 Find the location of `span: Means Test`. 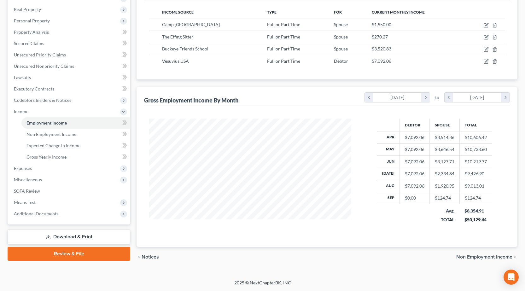

span: Means Test is located at coordinates (25, 202).